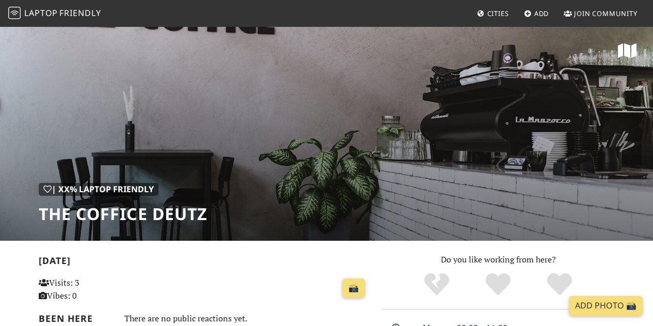 The width and height of the screenshot is (653, 326). I want to click on div: Yes, so click(498, 285).